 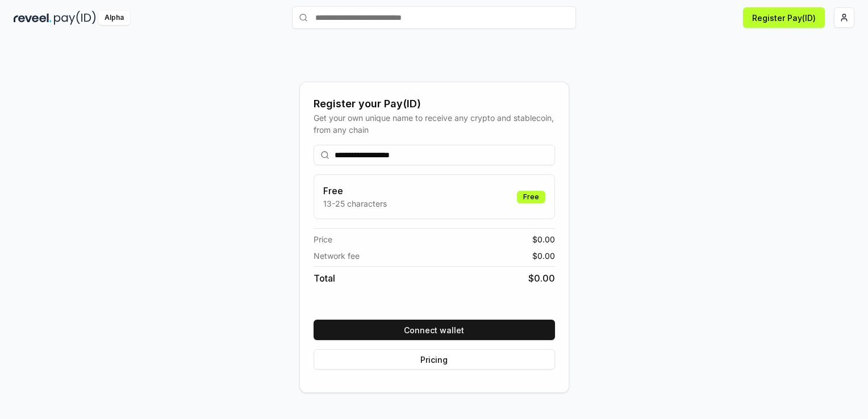 What do you see at coordinates (336, 256) in the screenshot?
I see `span: Network fee` at bounding box center [336, 256].